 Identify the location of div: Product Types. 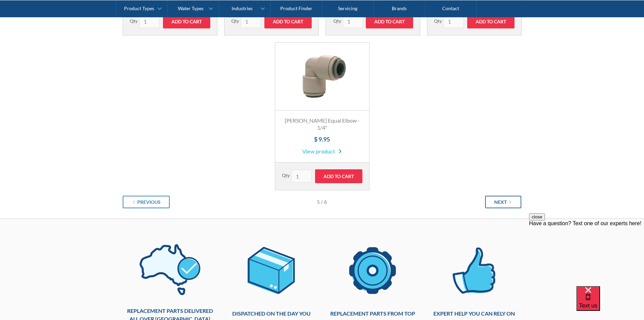
(139, 8).